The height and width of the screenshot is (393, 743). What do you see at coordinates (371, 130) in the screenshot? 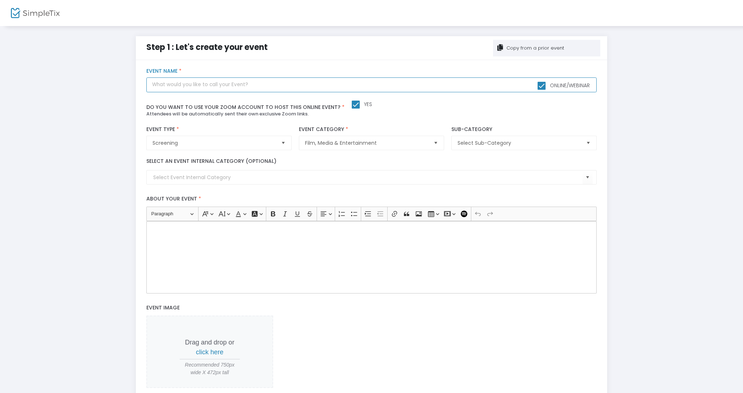
I see `label: Event Category` at bounding box center [371, 130].